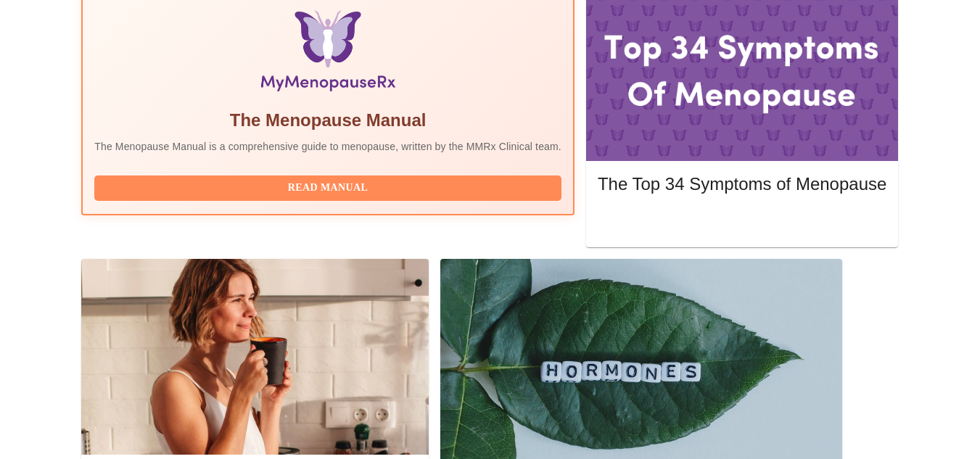  Describe the element at coordinates (328, 187) in the screenshot. I see `button: Read Manual` at that location.